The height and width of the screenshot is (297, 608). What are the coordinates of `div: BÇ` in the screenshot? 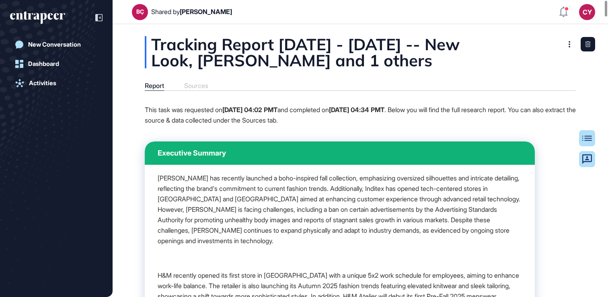 It's located at (140, 12).